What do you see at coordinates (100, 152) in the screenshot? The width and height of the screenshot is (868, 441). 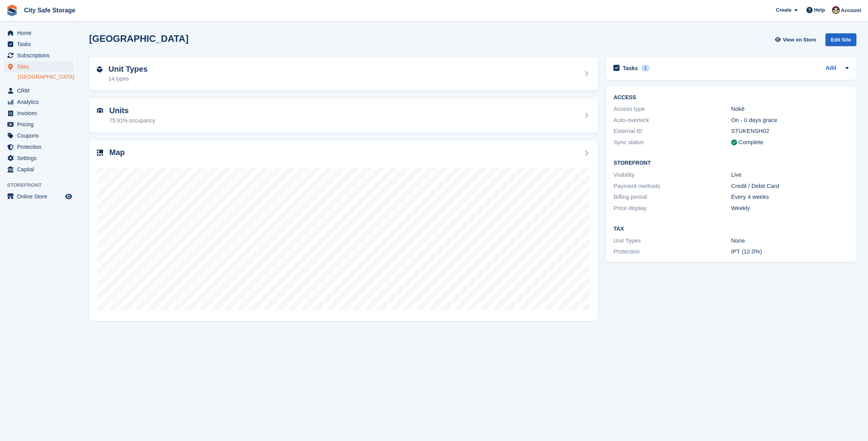 I see `img: map-icn-33ee37083ee616e46c38cad1a60f524a97daa1e2b2c8c0bc3eb3415660979fc1.svg` at bounding box center [100, 152].